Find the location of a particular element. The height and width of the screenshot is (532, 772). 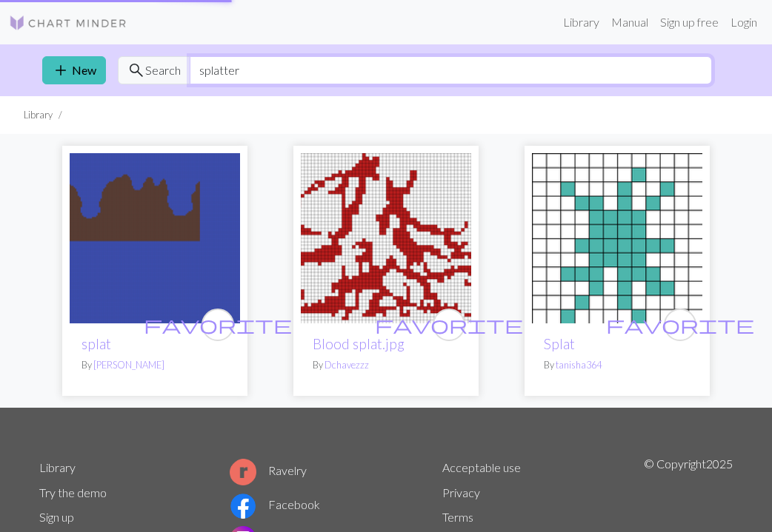

a: Manual is located at coordinates (629, 22).